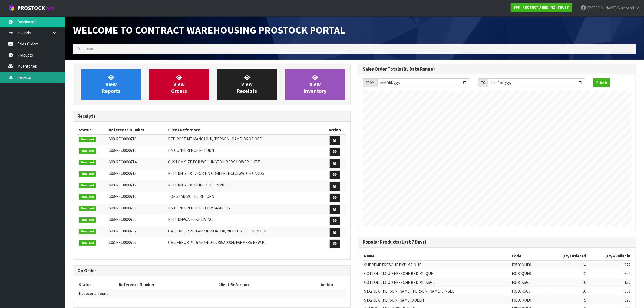 This screenshot has width=644, height=308. Describe the element at coordinates (216, 173) in the screenshot. I see `span: RETURN STOCK FOR HN CONFERENCE/SWATCH CARDS` at that location.